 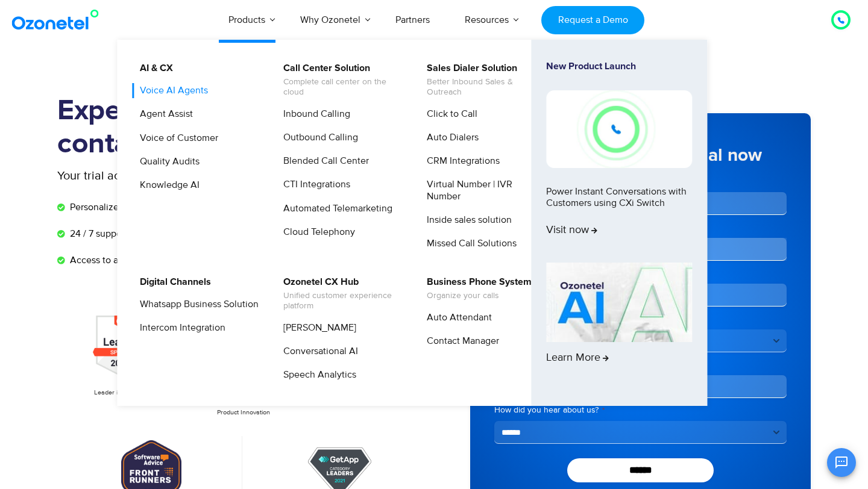 I want to click on a: Cloud Telephony, so click(x=316, y=232).